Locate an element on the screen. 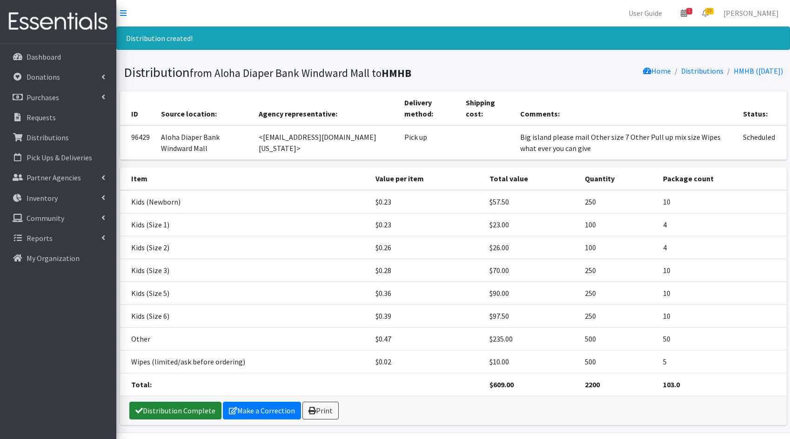  small: from Aloha Diaper Bank Windward Mall to is located at coordinates (301, 73).